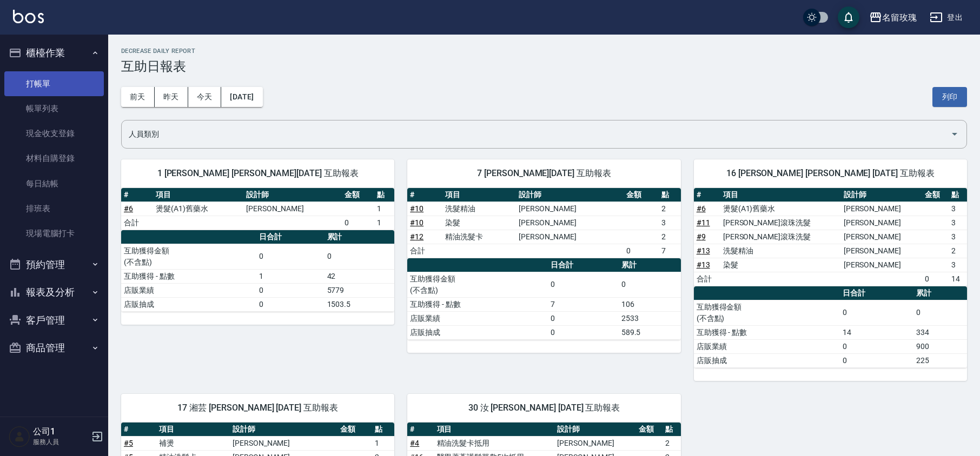 The height and width of the screenshot is (456, 980). What do you see at coordinates (479, 209) in the screenshot?
I see `td: 洗髮精油` at bounding box center [479, 209].